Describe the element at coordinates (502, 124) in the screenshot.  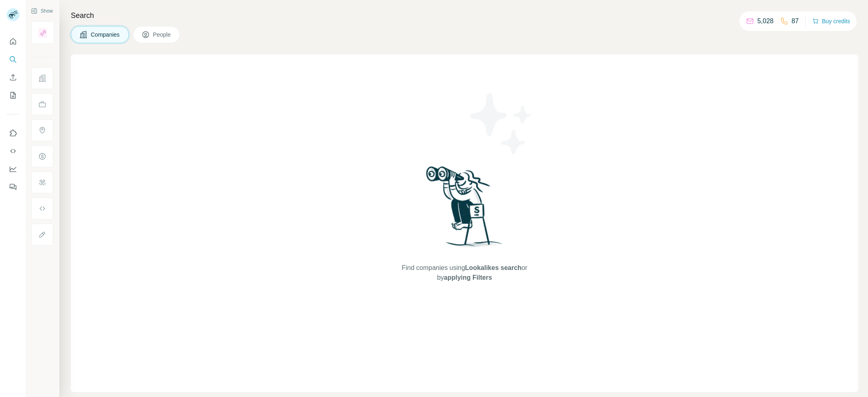
I see `img: Surfe Illustration - Stars` at that location.